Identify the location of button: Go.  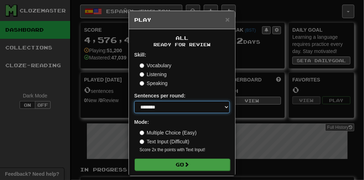
(182, 165).